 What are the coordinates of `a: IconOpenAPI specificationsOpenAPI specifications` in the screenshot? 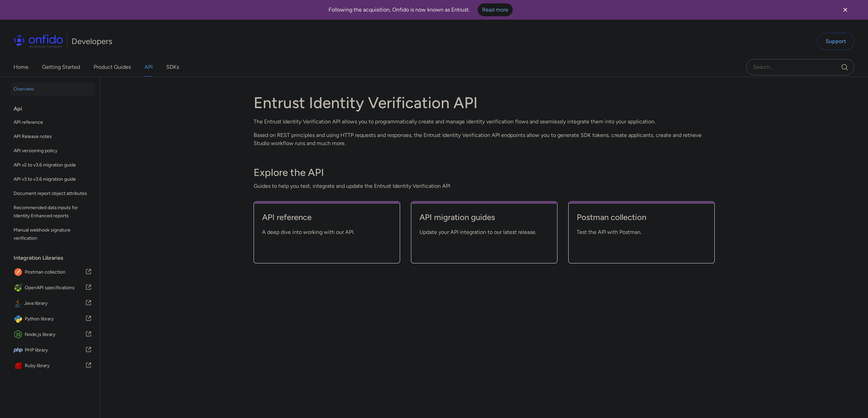 It's located at (52, 288).